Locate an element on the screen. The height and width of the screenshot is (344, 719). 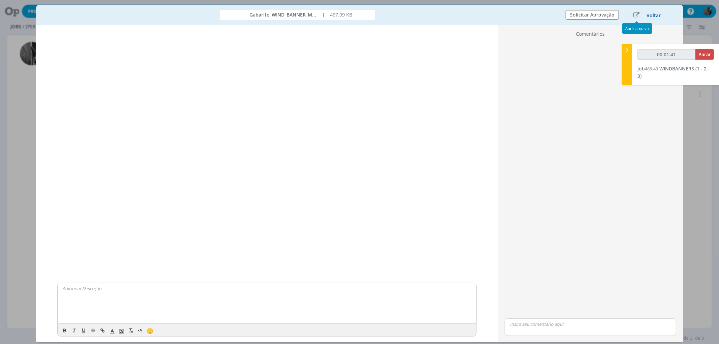
div: dialog is located at coordinates (360, 173).